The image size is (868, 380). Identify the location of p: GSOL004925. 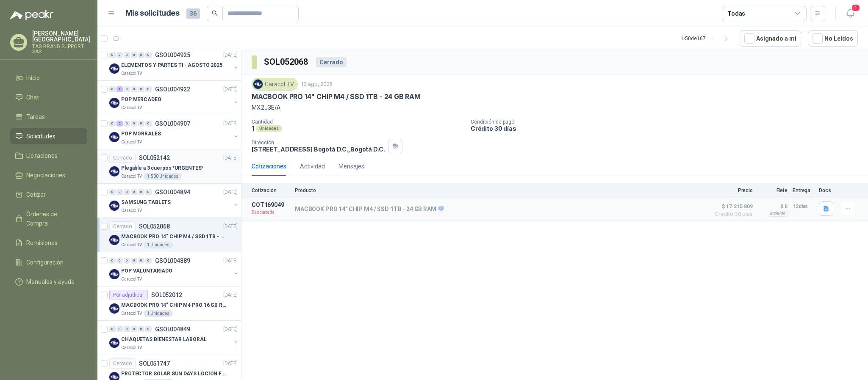
(172, 55).